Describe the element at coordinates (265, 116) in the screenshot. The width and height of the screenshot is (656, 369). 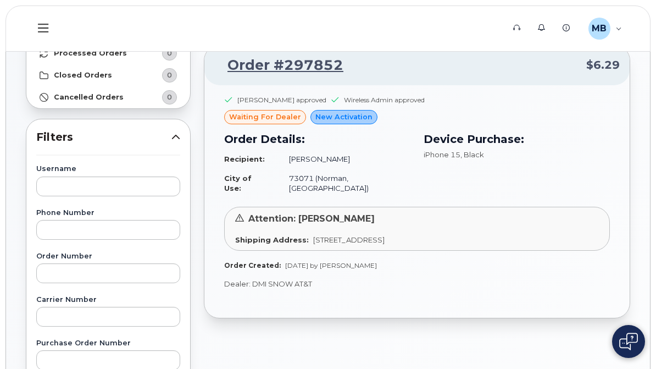
I see `span: waiting for dealer` at that location.